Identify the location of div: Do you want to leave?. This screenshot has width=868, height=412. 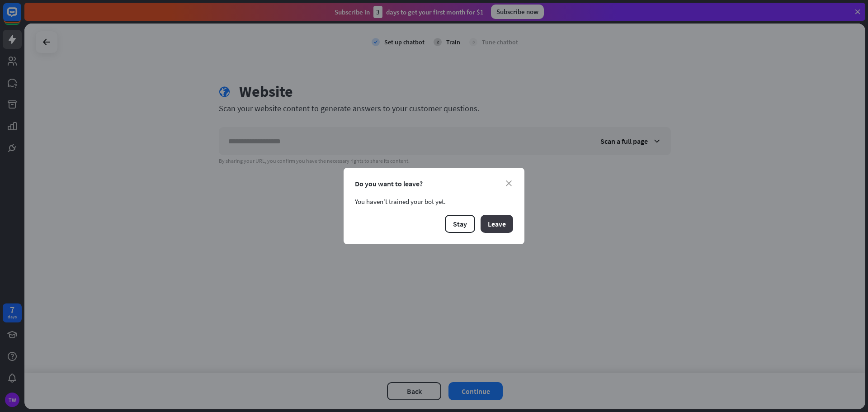
(434, 183).